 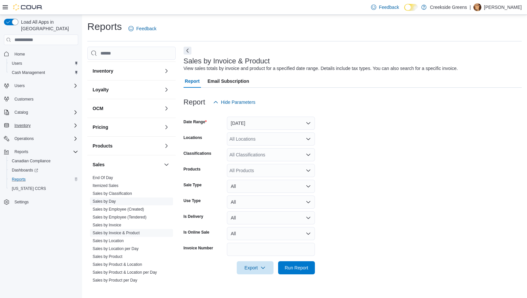 I want to click on span: Sales by Product per Day, so click(x=115, y=280).